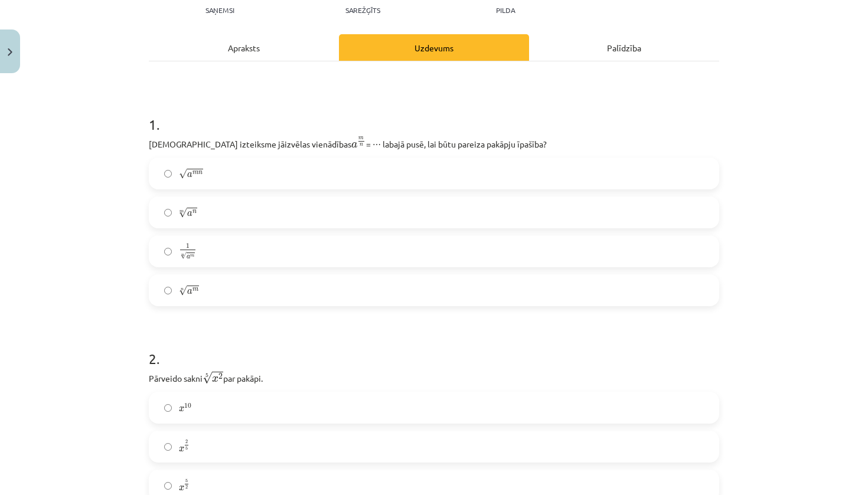 Image resolution: width=868 pixels, height=495 pixels. Describe the element at coordinates (624, 47) in the screenshot. I see `div: Palīdzība` at that location.